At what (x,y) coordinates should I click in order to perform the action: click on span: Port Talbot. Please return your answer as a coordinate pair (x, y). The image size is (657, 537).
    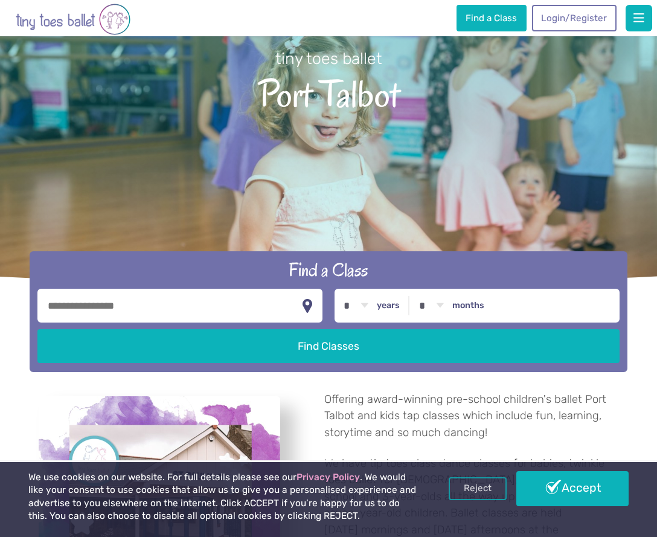
    Looking at the image, I should click on (328, 92).